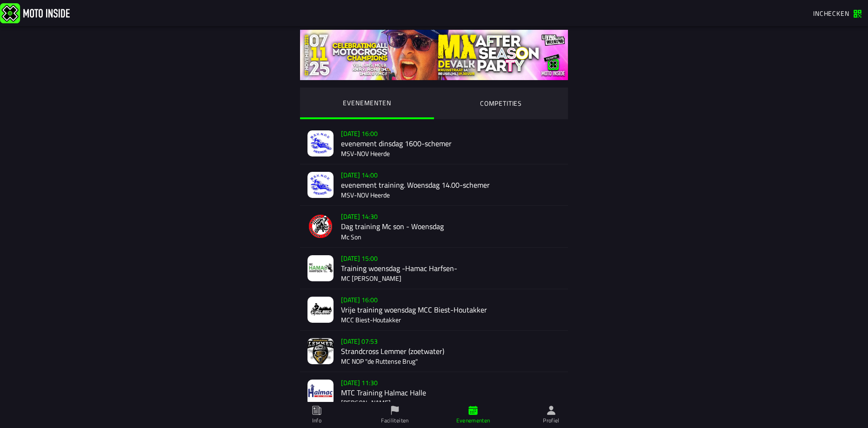 Image resolution: width=868 pixels, height=428 pixels. What do you see at coordinates (473, 420) in the screenshot?
I see `ion-label: Evenementen` at bounding box center [473, 420].